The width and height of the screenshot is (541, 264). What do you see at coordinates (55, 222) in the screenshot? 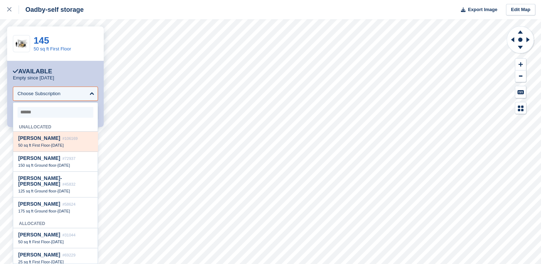
I see `div: Allocated` at bounding box center [55, 222].